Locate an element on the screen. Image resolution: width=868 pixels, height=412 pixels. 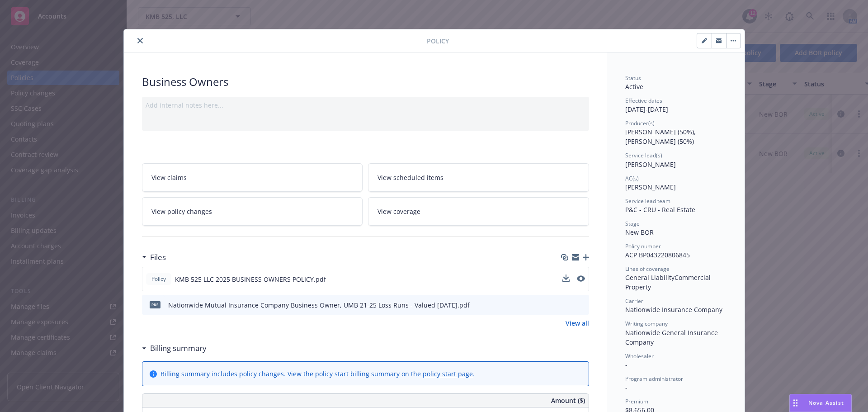
span: Amount ($) is located at coordinates (568, 401).